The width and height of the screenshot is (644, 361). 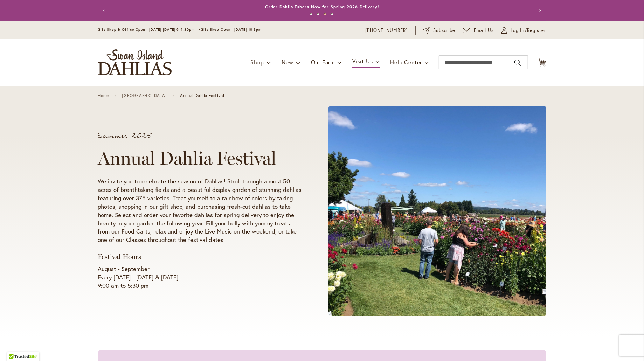 I want to click on a: Order Dahlia Tubers Now for Spring 2026 Delivery!, so click(x=322, y=7).